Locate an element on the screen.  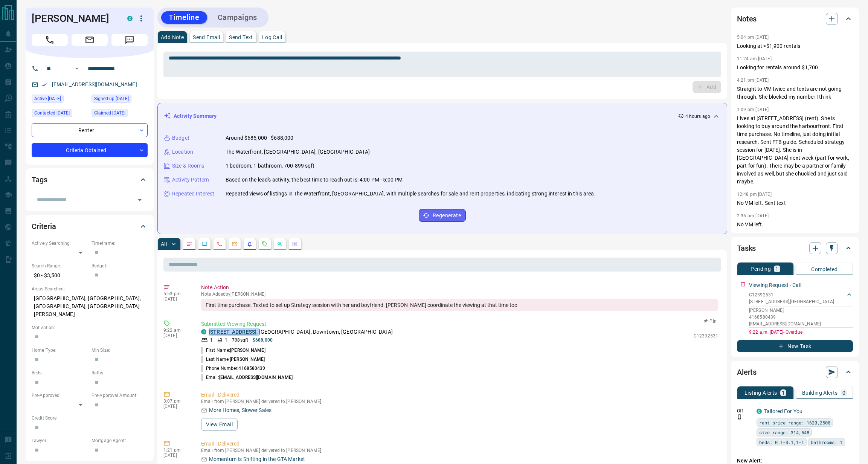
button: New Task is located at coordinates (795, 346).